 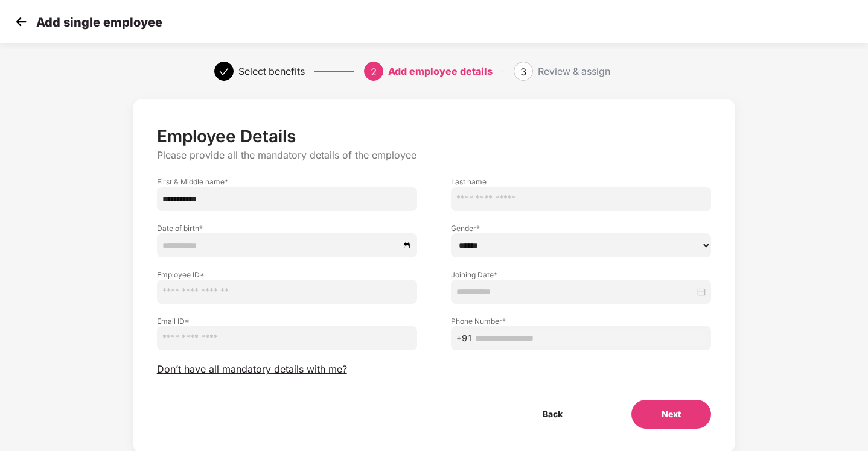 I want to click on div: Select benefits, so click(x=271, y=71).